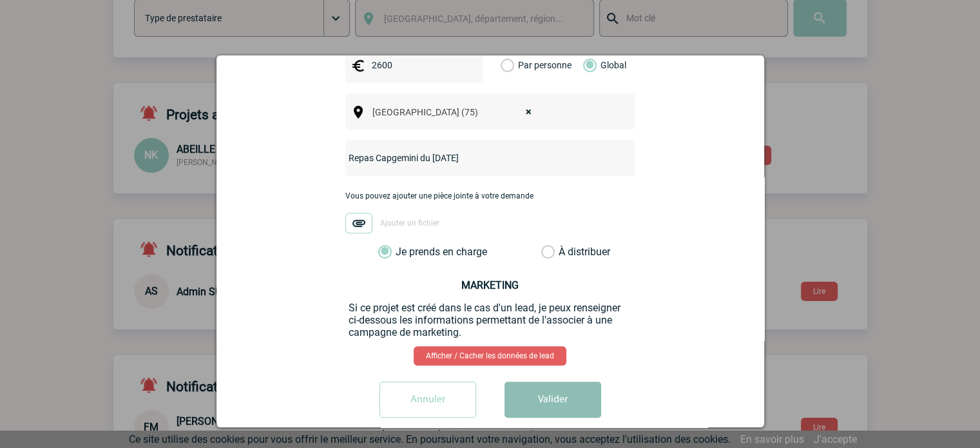 Image resolution: width=980 pixels, height=448 pixels. Describe the element at coordinates (490, 320) in the screenshot. I see `p: Si ce projet est créé dans le cas d'un lead, je peux renseigner ci-dessous les informations perme...` at that location.